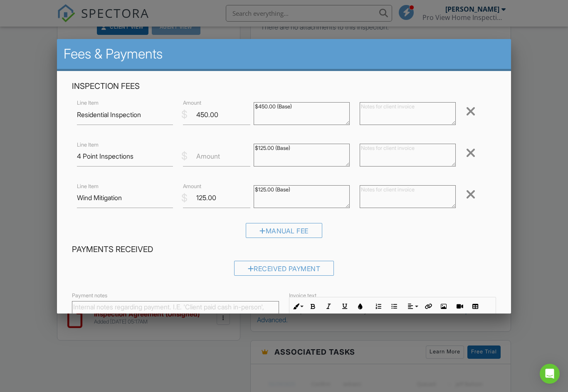 The width and height of the screenshot is (568, 392). I want to click on button: Colors, so click(361, 306).